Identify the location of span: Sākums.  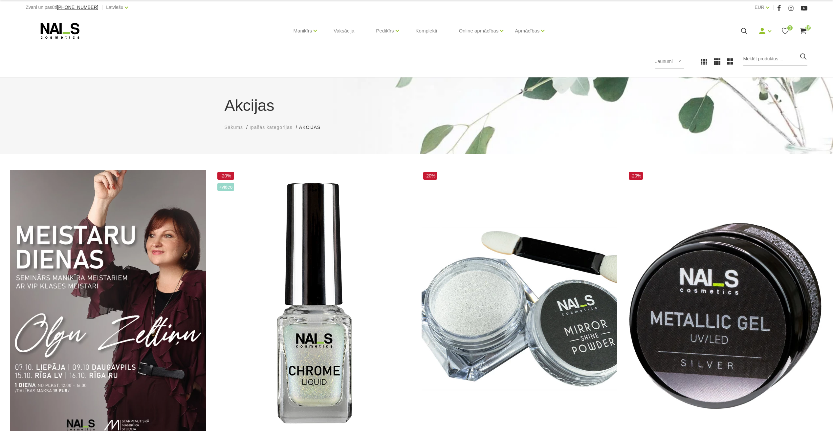
(234, 127).